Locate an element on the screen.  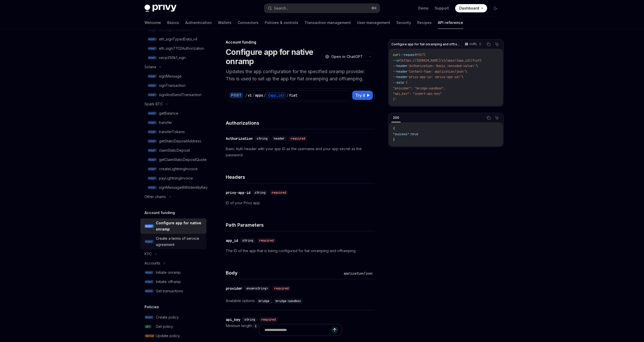
div: Accounts is located at coordinates (152, 263).